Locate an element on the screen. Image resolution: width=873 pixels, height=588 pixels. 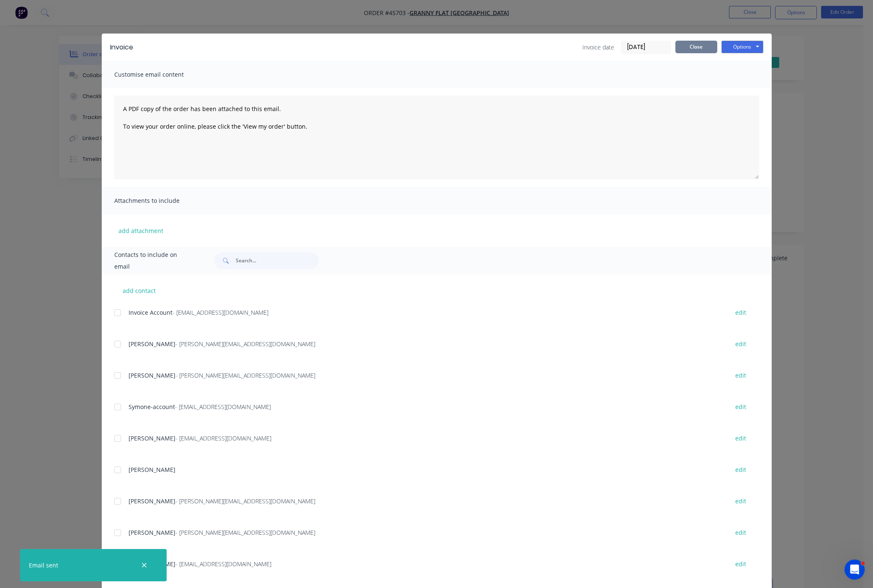
button: Close is located at coordinates (696, 47).